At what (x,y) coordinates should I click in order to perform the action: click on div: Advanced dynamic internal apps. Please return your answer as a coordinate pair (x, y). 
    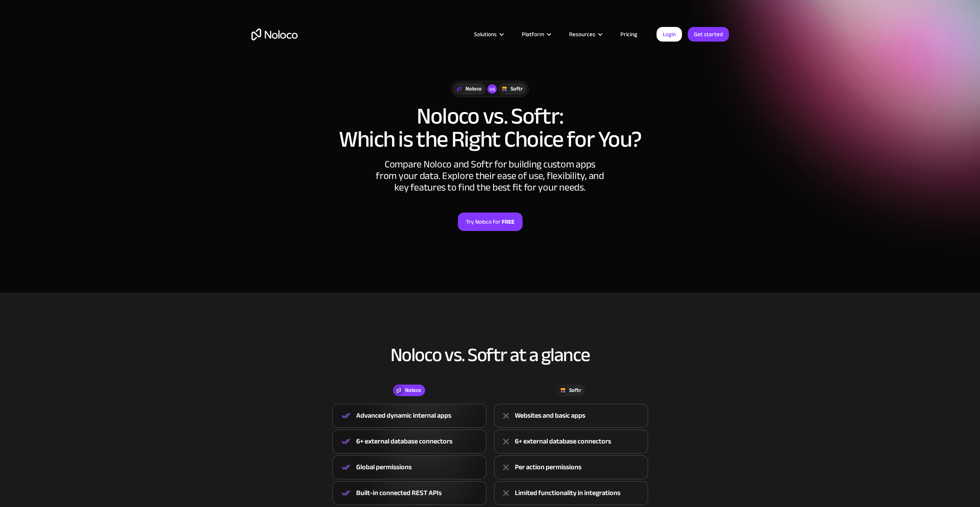
    Looking at the image, I should click on (404, 416).